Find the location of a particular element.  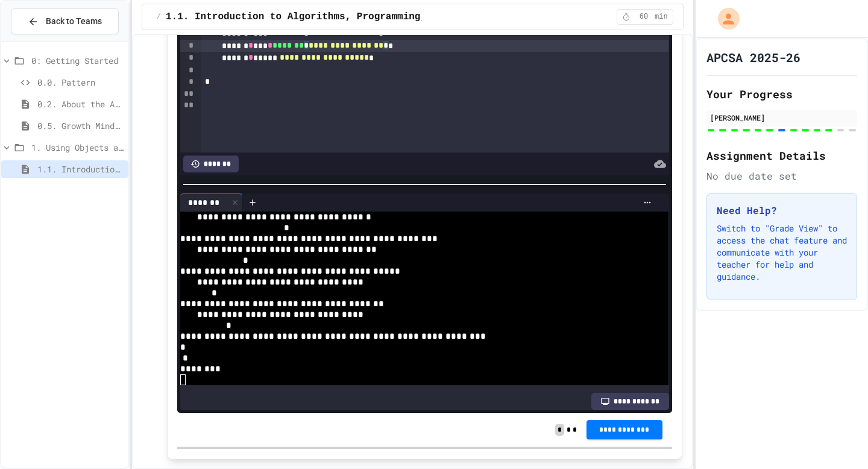

h2: Your Progress is located at coordinates (782, 94).